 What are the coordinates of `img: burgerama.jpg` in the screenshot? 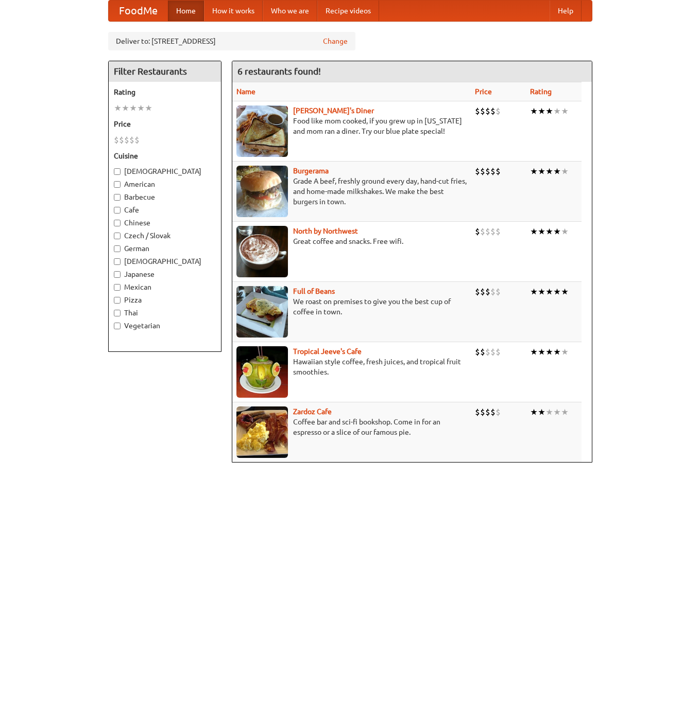 It's located at (262, 192).